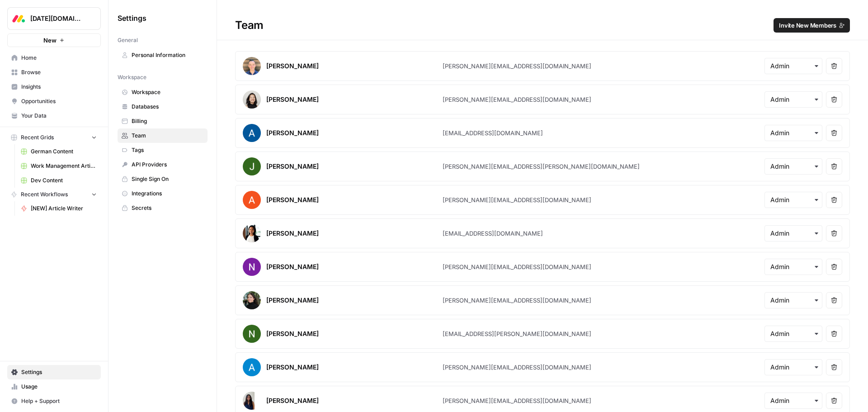  I want to click on a: Integrations, so click(162, 194).